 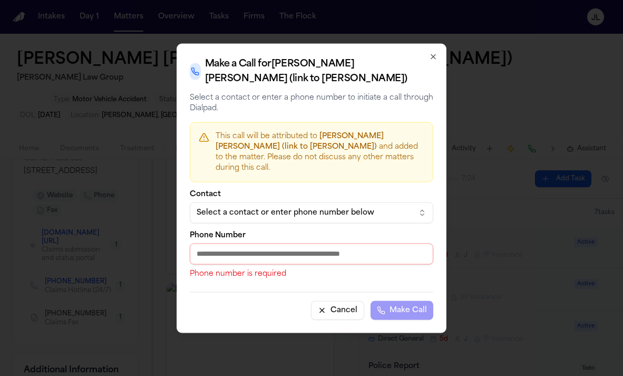 What do you see at coordinates (311, 194) in the screenshot?
I see `label: Contact` at bounding box center [311, 194].